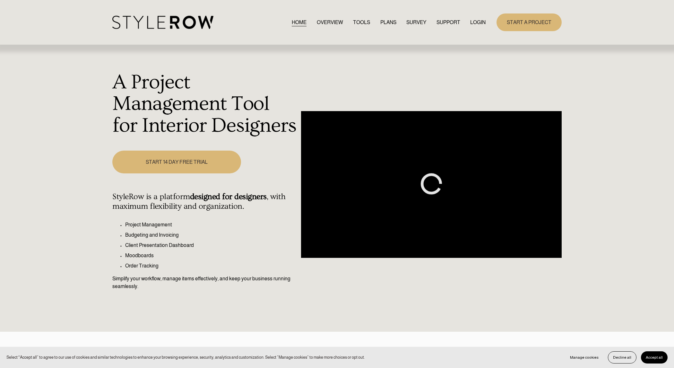  Describe the element at coordinates (361, 22) in the screenshot. I see `a: TOOLS` at that location.